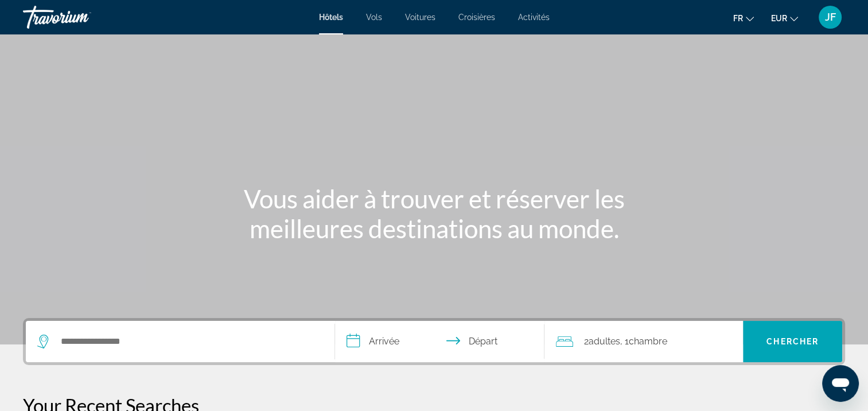 This screenshot has width=868, height=411. Describe the element at coordinates (476, 17) in the screenshot. I see `span: Croisières` at that location.